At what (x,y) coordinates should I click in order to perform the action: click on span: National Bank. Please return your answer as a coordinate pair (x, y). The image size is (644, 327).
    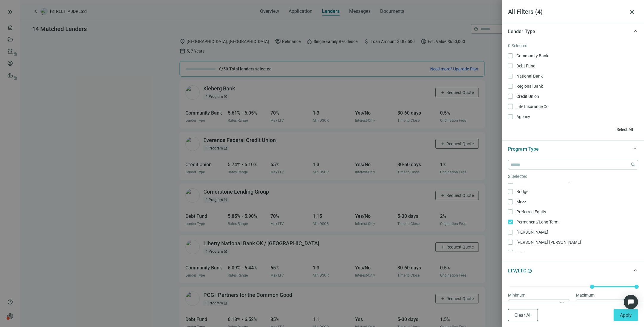
    Looking at the image, I should click on (529, 76).